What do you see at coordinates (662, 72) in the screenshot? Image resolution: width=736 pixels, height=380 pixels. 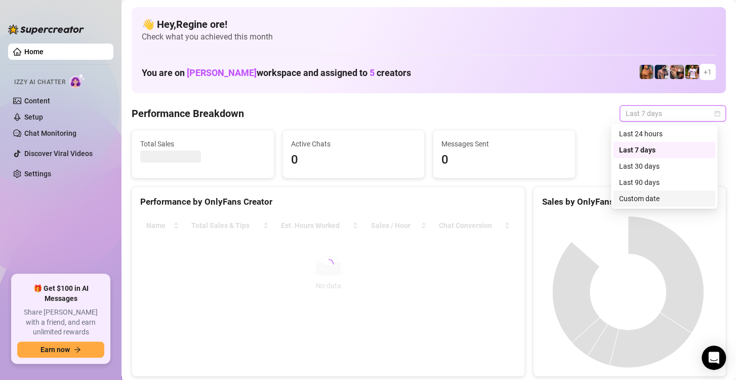 I see `img: Axel` at bounding box center [662, 72].